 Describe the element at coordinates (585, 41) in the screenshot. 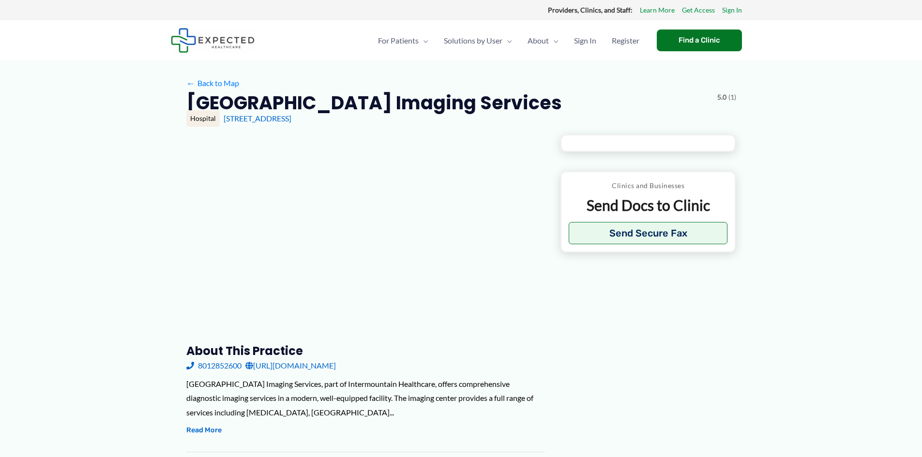

I see `span: Sign In` at that location.